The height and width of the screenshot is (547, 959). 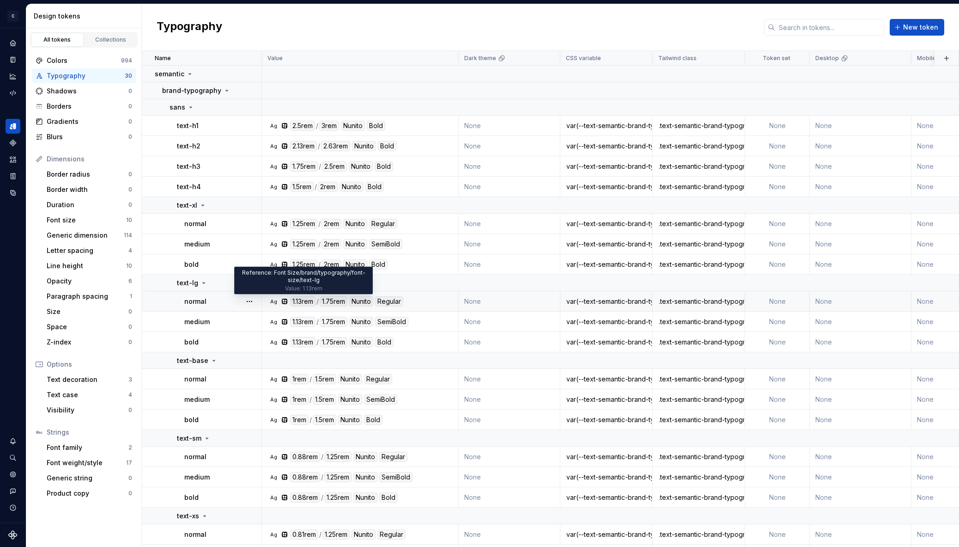 I want to click on div: 2.5rem, so click(x=303, y=126).